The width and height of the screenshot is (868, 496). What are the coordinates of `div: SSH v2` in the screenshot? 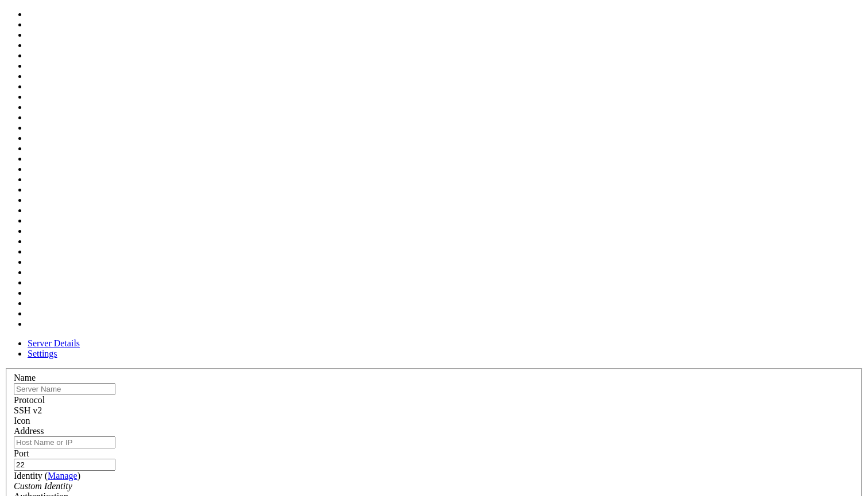 It's located at (434, 411).